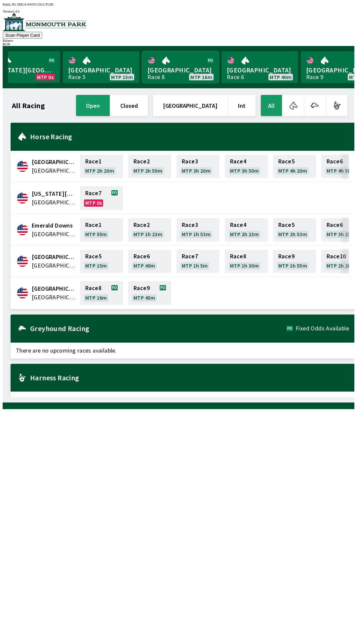 This screenshot has height=635, width=357. What do you see at coordinates (244, 234) in the screenshot?
I see `span: MTP 2h 23m` at bounding box center [244, 234].